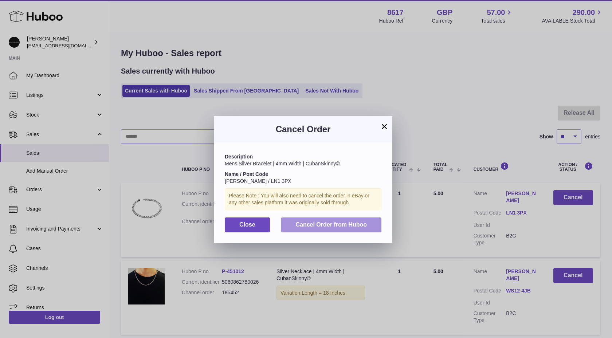 This screenshot has height=338, width=612. What do you see at coordinates (303, 129) in the screenshot?
I see `h3: Cancel Order` at bounding box center [303, 129].